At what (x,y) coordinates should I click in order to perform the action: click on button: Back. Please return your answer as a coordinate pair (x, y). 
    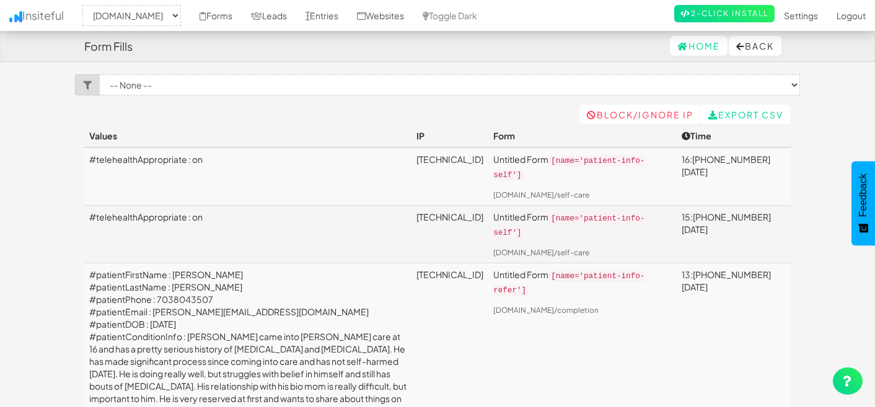
    Looking at the image, I should click on (755, 46).